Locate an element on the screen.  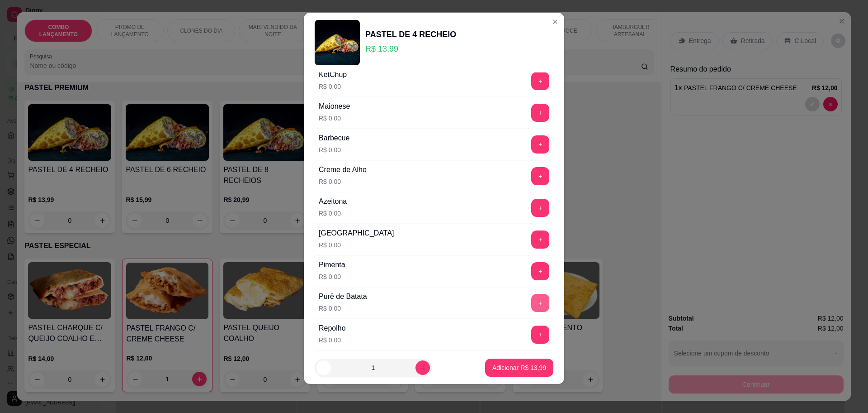
button: decrease-product-quantity is located at coordinates (324, 368).